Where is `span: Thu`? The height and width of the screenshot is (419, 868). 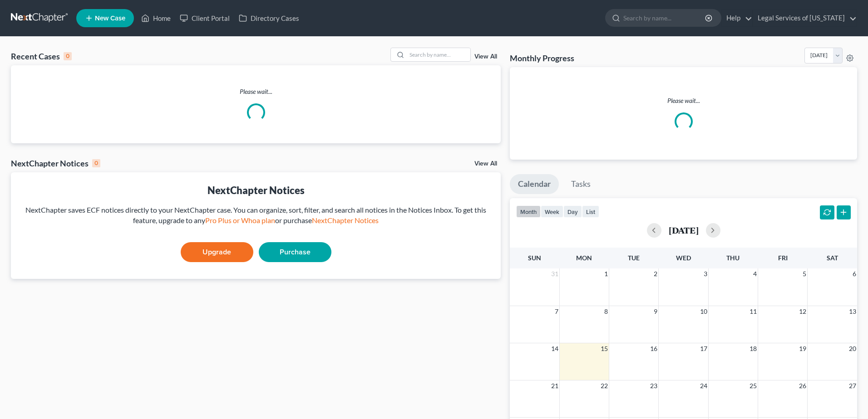
span: Thu is located at coordinates (732, 258).